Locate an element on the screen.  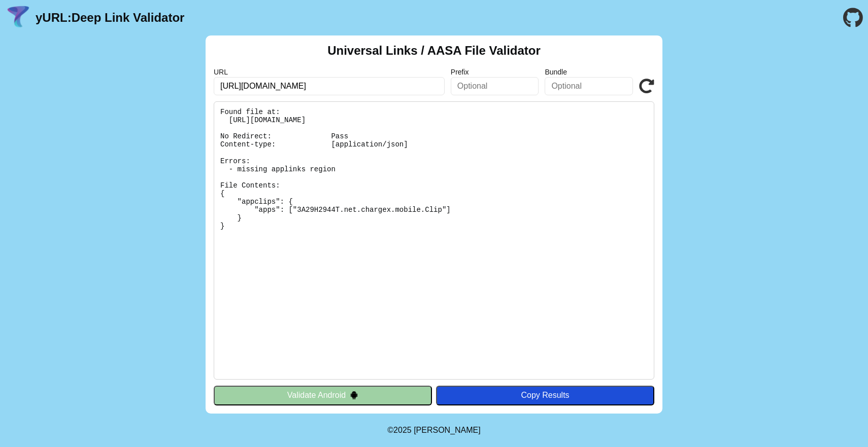
span: 2025 is located at coordinates (403, 430).